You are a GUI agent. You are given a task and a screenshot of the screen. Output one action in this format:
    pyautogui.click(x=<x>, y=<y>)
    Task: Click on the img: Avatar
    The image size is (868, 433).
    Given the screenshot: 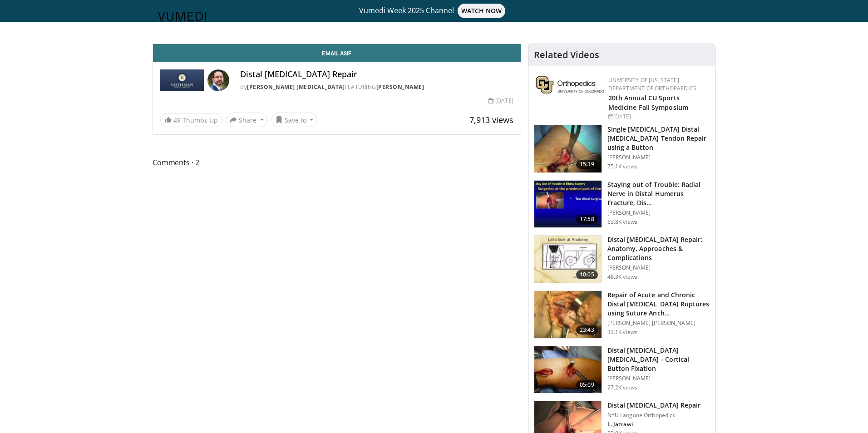 What is the action you would take?
    pyautogui.click(x=218, y=80)
    